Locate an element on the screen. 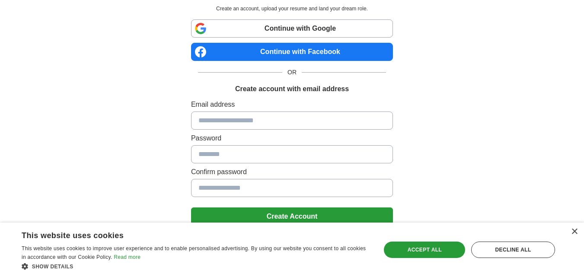 This screenshot has width=584, height=277. a: Continue with Google is located at coordinates (292, 29).